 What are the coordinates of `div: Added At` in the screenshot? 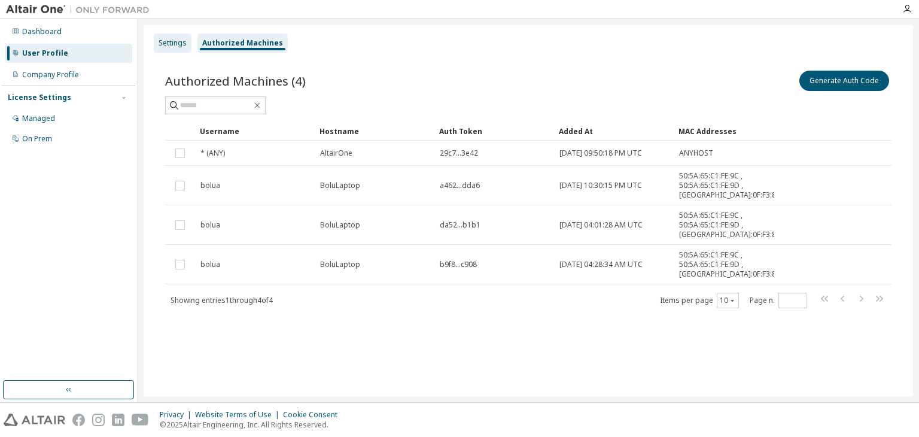 It's located at (614, 131).